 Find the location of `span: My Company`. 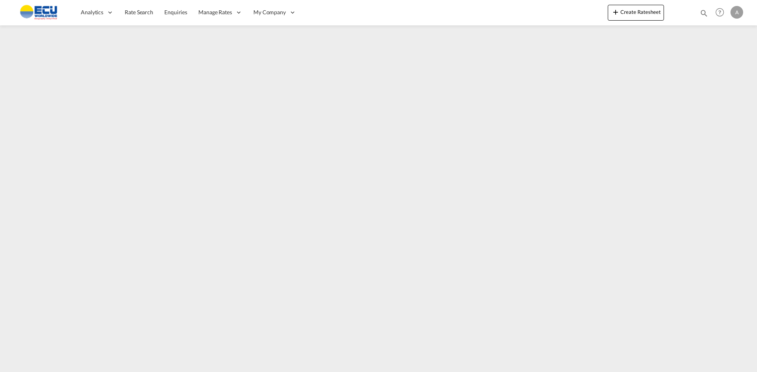

span: My Company is located at coordinates (270, 12).